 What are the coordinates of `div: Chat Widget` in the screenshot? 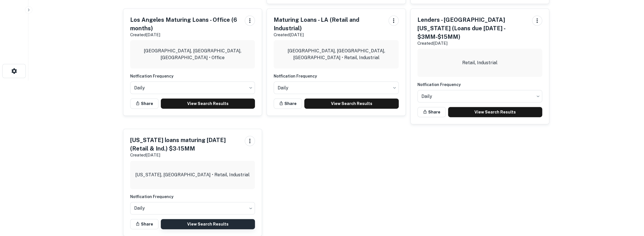 It's located at (630, 204).